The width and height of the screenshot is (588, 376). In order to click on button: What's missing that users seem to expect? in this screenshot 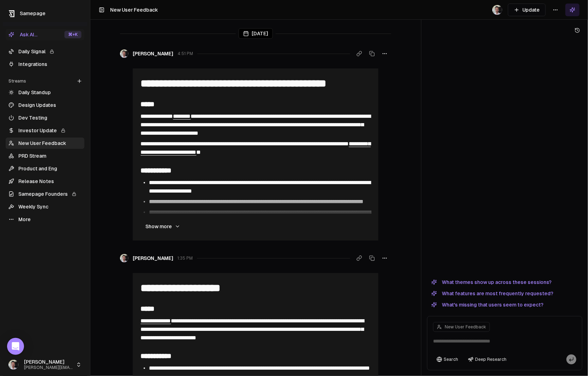, I will do `click(488, 305)`.